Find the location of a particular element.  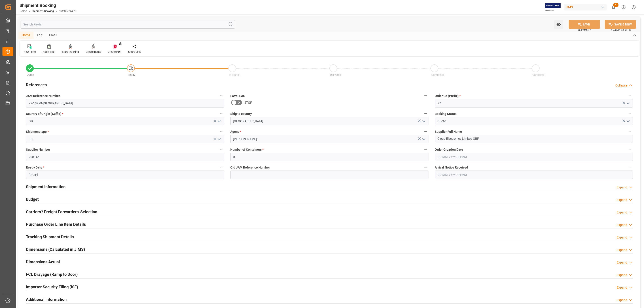

span: Ctrl/CMD + Shift + S is located at coordinates (621, 30).